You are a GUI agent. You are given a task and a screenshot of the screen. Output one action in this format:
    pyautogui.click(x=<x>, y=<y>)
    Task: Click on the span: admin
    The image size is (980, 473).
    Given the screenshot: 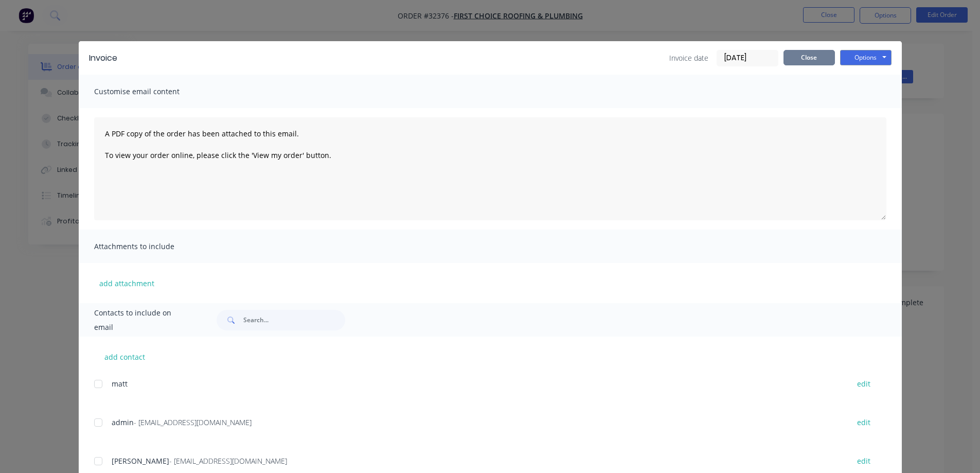 What is the action you would take?
    pyautogui.click(x=123, y=422)
    